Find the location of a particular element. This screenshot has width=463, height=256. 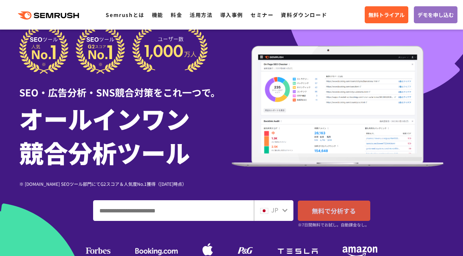

span: 無料トライアル is located at coordinates (387, 15).